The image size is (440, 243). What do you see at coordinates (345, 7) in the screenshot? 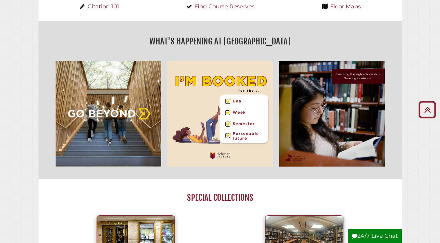
I see `a: Floor Maps` at bounding box center [345, 7].